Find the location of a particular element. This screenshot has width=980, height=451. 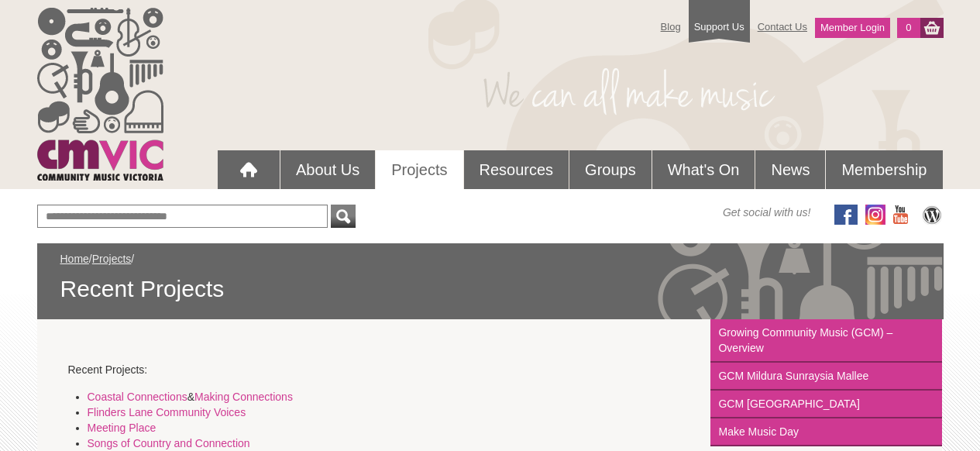

img: CMVic Blog is located at coordinates (932, 215).